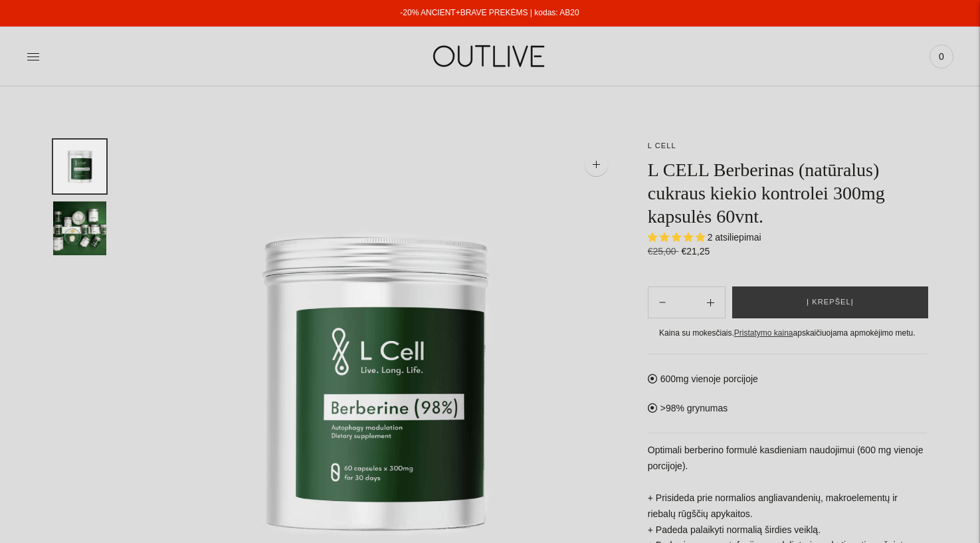  Describe the element at coordinates (763, 333) in the screenshot. I see `a: Pristatymo kaina` at that location.